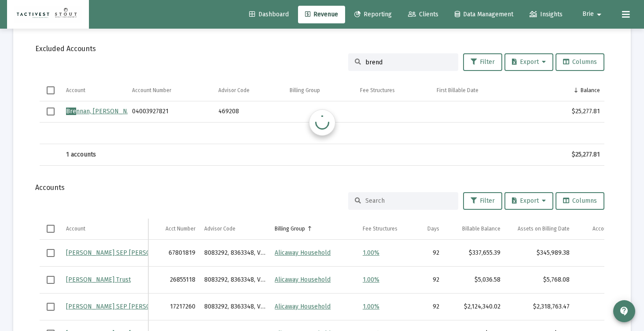 This screenshot has width=644, height=331. I want to click on span: Dashboard, so click(269, 14).